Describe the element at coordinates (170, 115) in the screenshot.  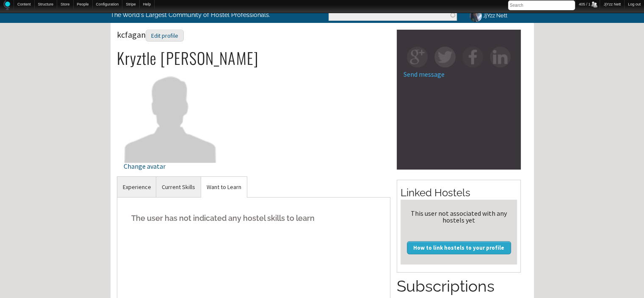
I see `img: kcfagan's picture` at that location.